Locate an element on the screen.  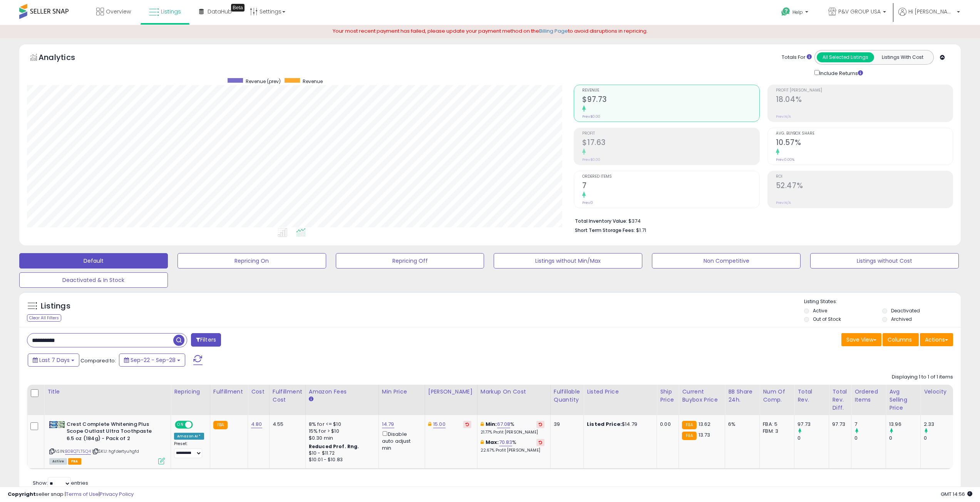
div: Displaying 1 to 1 of 1 items is located at coordinates (922, 377).